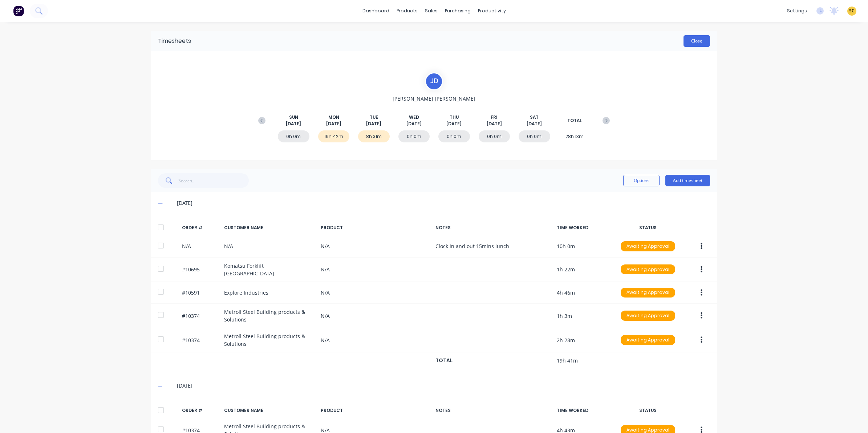 This screenshot has height=433, width=868. What do you see at coordinates (334, 136) in the screenshot?
I see `div: 19h 42m` at bounding box center [334, 136].